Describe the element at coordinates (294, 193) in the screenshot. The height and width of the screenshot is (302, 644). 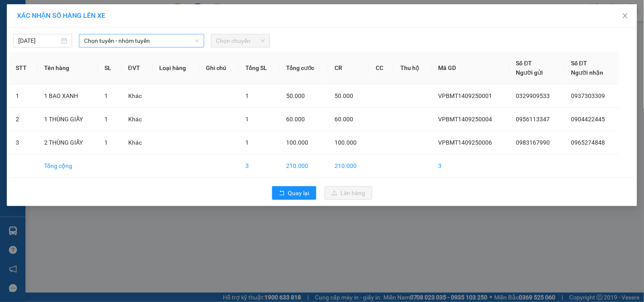
I see `button: rollbackQuay lại` at that location.